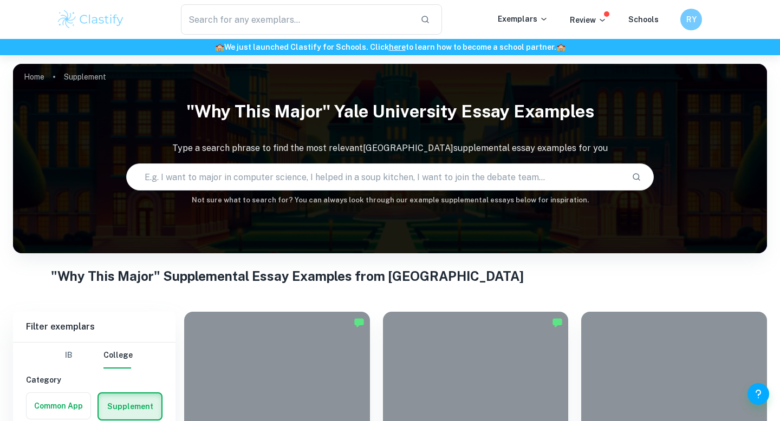 Image resolution: width=780 pixels, height=421 pixels. Describe the element at coordinates (523, 19) in the screenshot. I see `p: Exemplars` at that location.